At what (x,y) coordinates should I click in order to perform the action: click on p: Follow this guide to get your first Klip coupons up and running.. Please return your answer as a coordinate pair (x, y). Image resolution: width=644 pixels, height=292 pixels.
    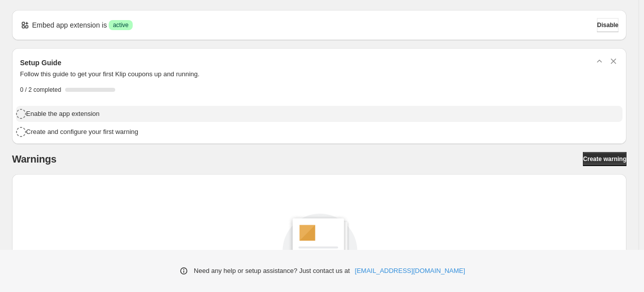
    Looking at the image, I should click on (319, 74).